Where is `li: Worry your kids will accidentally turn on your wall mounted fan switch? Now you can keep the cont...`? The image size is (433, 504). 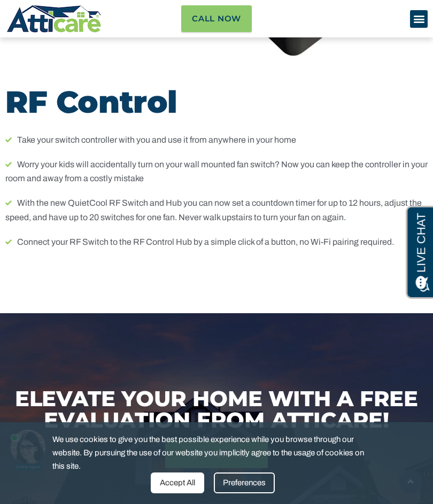 li: Worry your kids will accidentally turn on your wall mounted fan switch? Now you can keep the cont... is located at coordinates (216, 171).